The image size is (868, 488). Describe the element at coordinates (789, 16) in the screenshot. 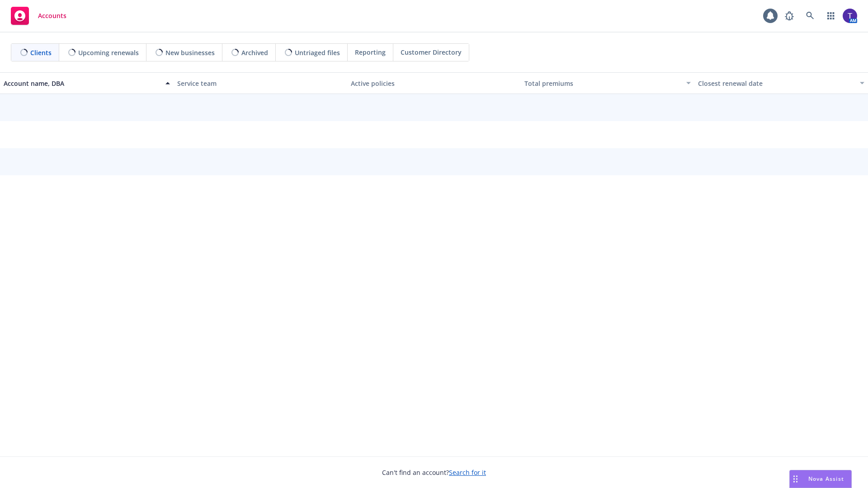

I see `a: Report a Bug` at that location.